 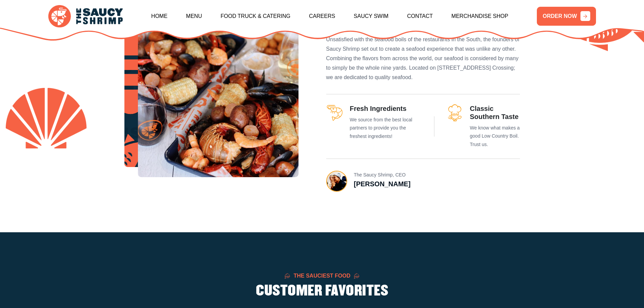 I want to click on span: The Saucy Shrimp, CEO, so click(x=380, y=175).